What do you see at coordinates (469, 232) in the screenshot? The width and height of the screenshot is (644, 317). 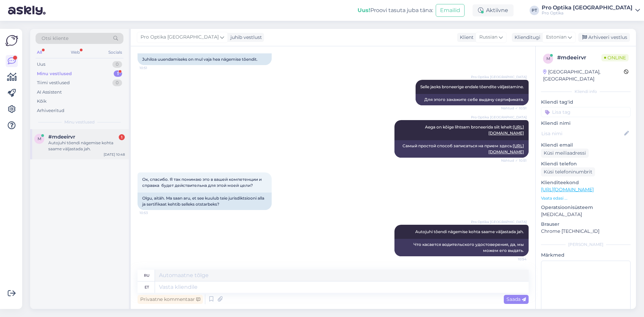 I see `span: Autojuhi tõendi nägemise kohta saame väljastada jah.` at bounding box center [469, 232].